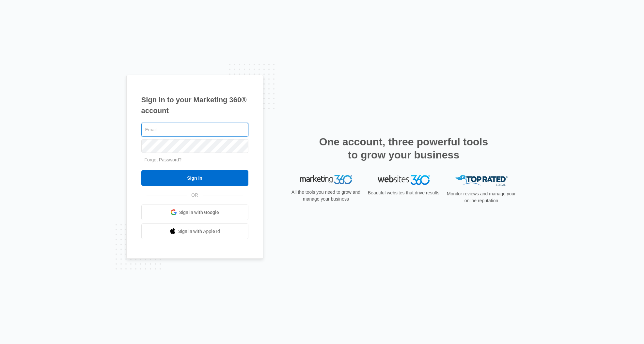 The image size is (644, 344). Describe the element at coordinates (195, 178) in the screenshot. I see `input: Sign In` at that location.